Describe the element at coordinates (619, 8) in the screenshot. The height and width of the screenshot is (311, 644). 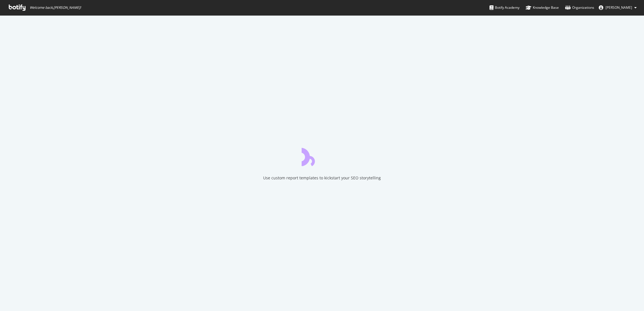
I see `span: Nadine Kraegeloh` at that location.